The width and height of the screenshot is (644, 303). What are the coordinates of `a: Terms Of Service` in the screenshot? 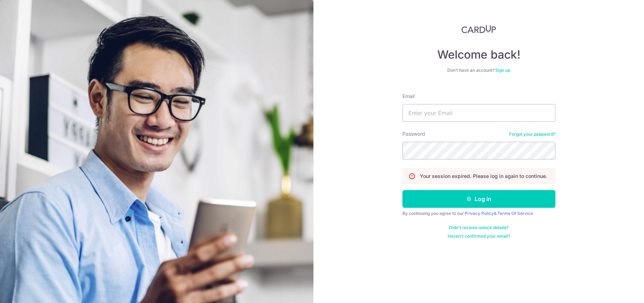 It's located at (515, 213).